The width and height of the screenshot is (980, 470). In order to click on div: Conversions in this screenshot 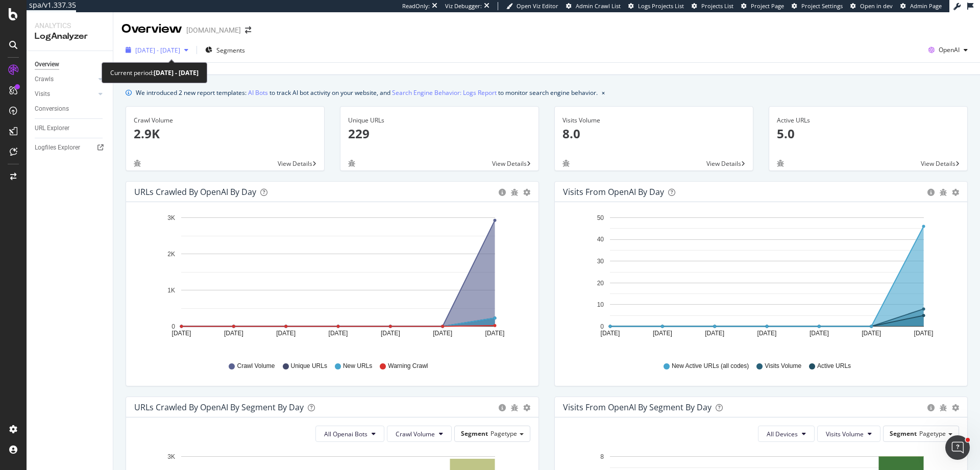, I will do `click(51, 109)`.